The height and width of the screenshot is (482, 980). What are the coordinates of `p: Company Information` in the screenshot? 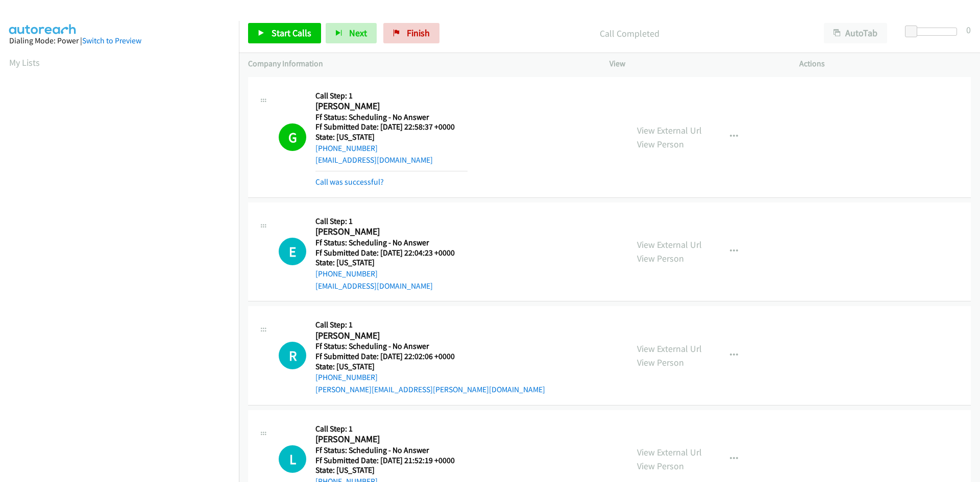 It's located at (420, 64).